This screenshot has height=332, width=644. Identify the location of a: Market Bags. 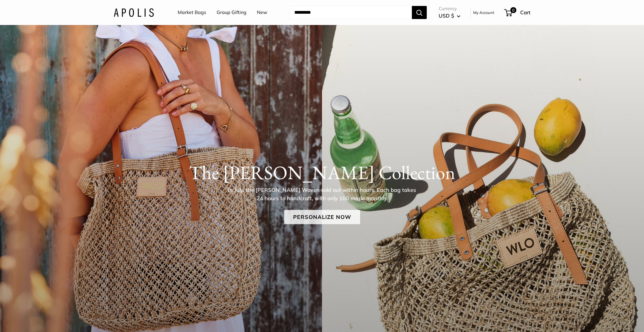
(192, 13).